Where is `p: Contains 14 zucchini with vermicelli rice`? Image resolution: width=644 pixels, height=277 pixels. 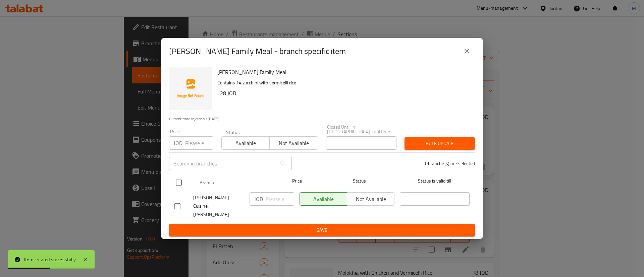 p: Contains 14 zucchini with vermicelli rice is located at coordinates (344, 83).